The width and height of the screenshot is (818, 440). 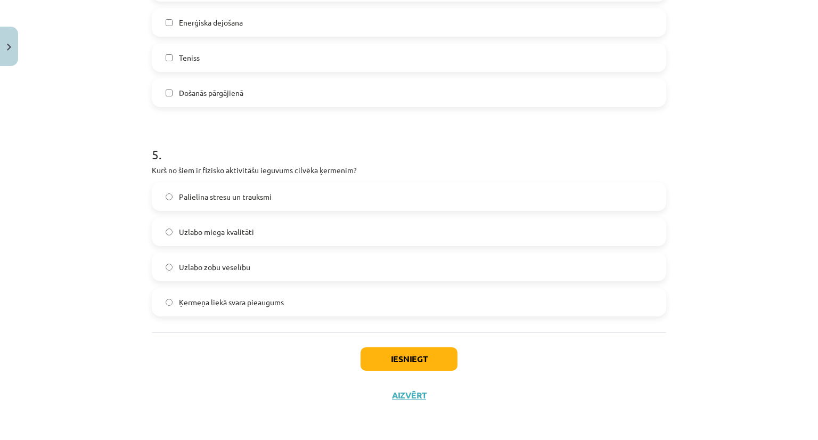 I want to click on input: Palielina stresu un trauksmi, so click(x=169, y=196).